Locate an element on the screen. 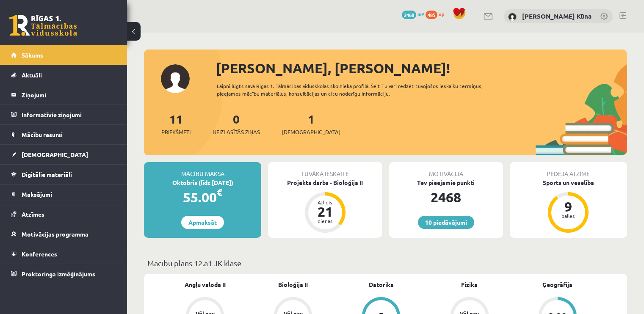 The width and height of the screenshot is (644, 314). a: Proktoringa izmēģinājums is located at coordinates (64, 274).